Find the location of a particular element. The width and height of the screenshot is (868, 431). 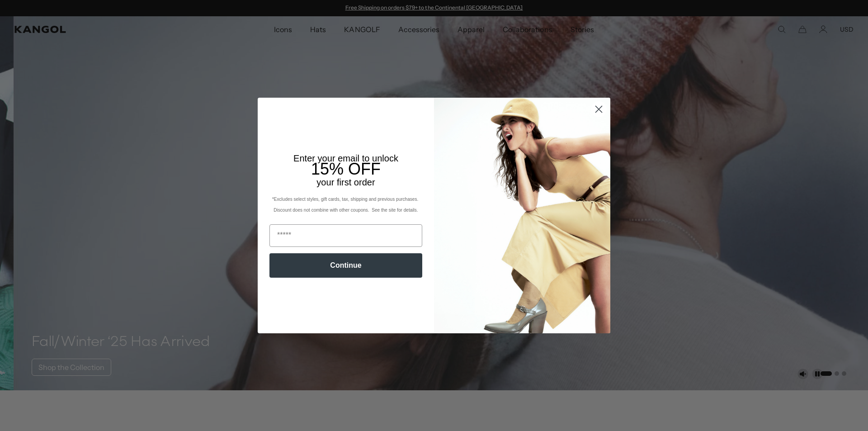

span: your first order is located at coordinates (345, 182).